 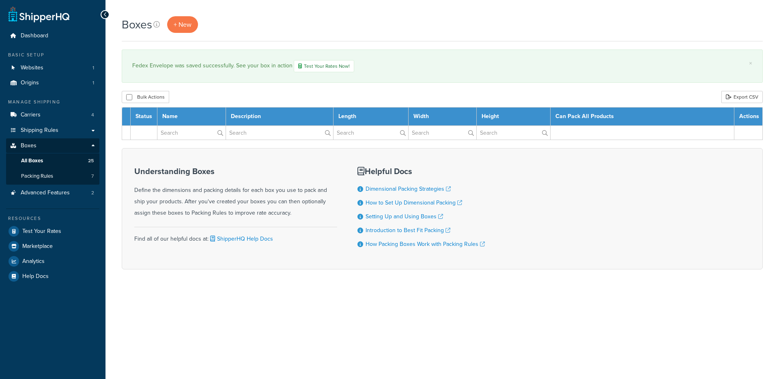 I want to click on a: ShipperHQ Help Docs, so click(x=241, y=239).